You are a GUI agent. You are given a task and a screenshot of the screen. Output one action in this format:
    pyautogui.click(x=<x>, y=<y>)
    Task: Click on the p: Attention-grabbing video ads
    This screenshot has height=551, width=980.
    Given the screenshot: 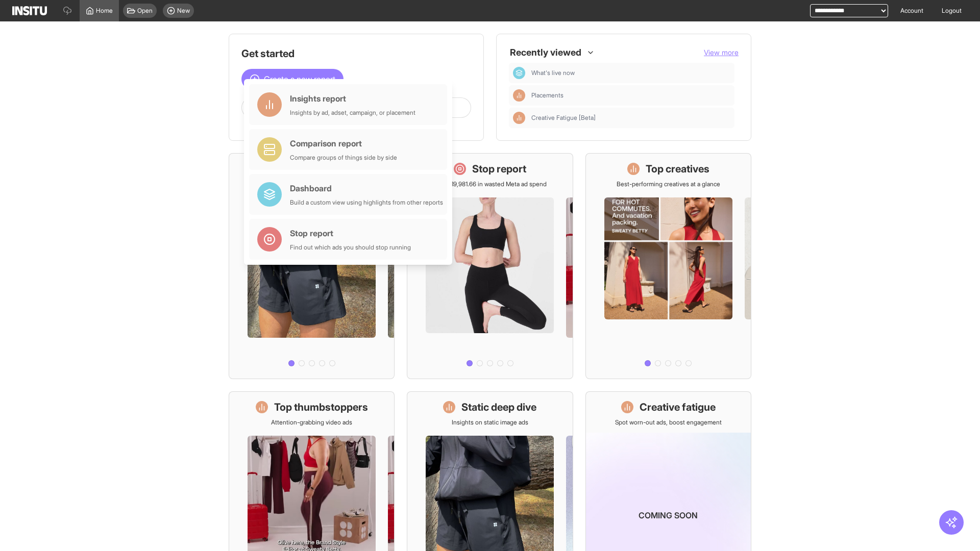 What is the action you would take?
    pyautogui.click(x=311, y=423)
    